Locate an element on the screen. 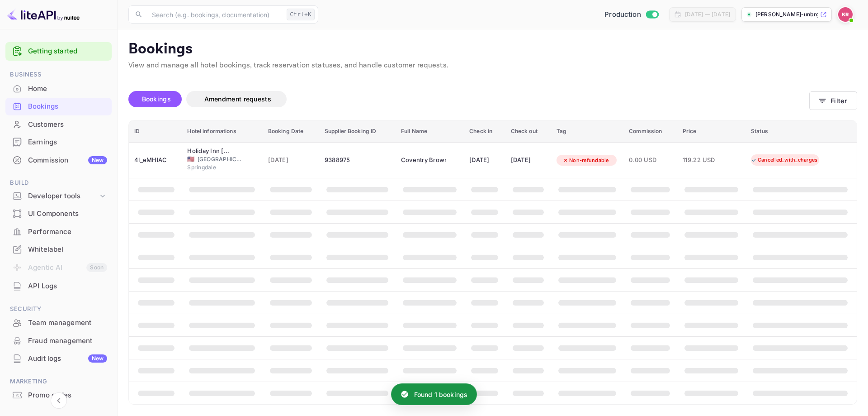  a: Earnings is located at coordinates (58, 142).